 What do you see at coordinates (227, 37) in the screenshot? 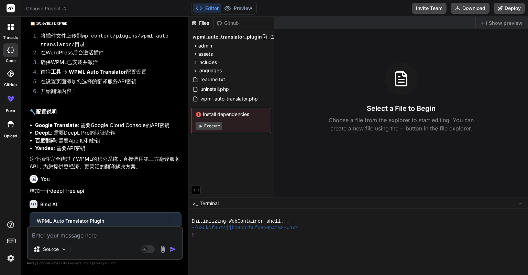
I see `span: wpml_auto_translator_plugin` at bounding box center [227, 37].